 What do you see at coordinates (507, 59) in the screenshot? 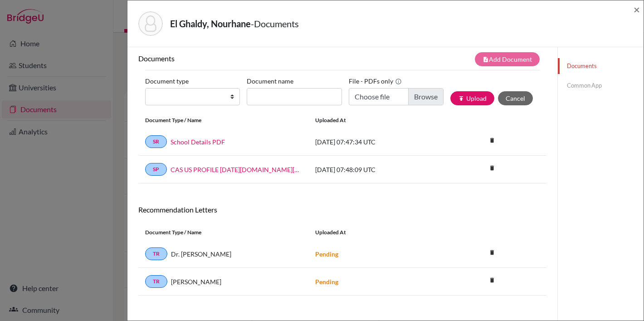
I see `button: note_addAdd Document` at bounding box center [507, 59].